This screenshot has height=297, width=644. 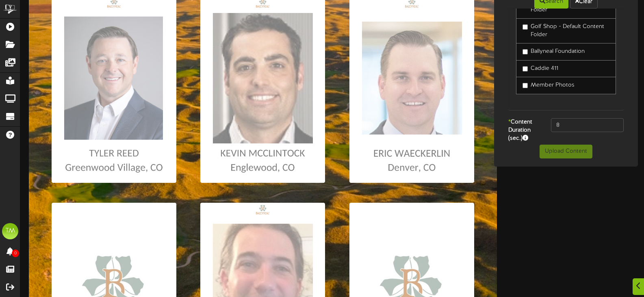 I want to click on input: Caddie 411, so click(x=525, y=69).